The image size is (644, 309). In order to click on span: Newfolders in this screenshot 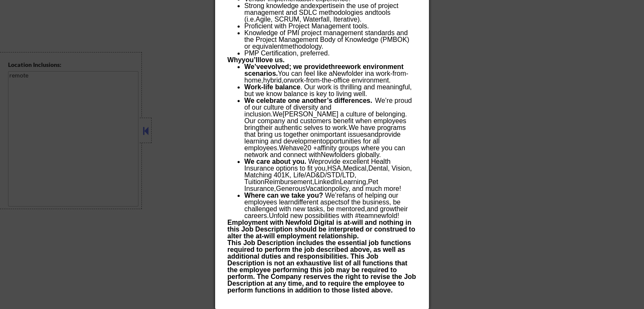, I will do `click(338, 154)`.